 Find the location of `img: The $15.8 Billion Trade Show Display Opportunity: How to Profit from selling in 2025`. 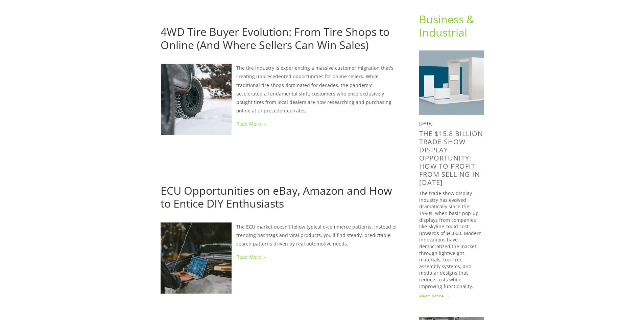

img: The $15.8 Billion Trade Show Display Opportunity: How to Profit from selling in 2025 is located at coordinates (451, 83).